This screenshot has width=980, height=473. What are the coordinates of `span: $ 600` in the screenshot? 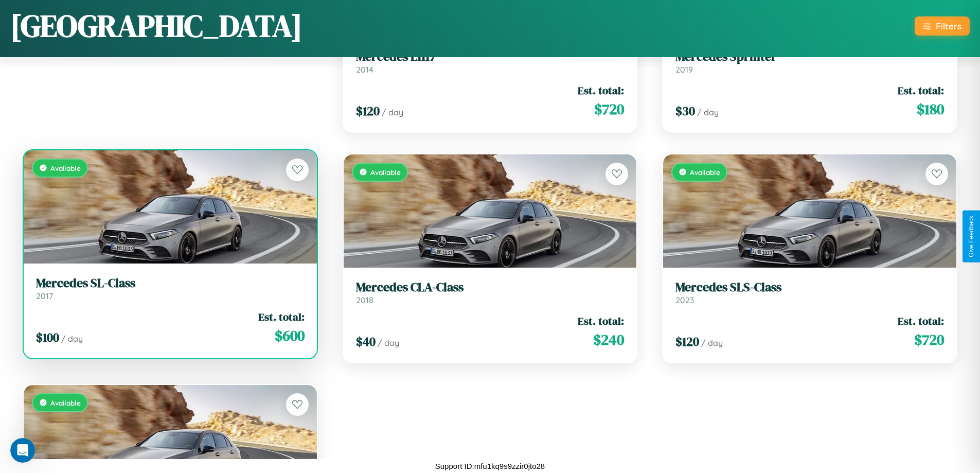 It's located at (290, 335).